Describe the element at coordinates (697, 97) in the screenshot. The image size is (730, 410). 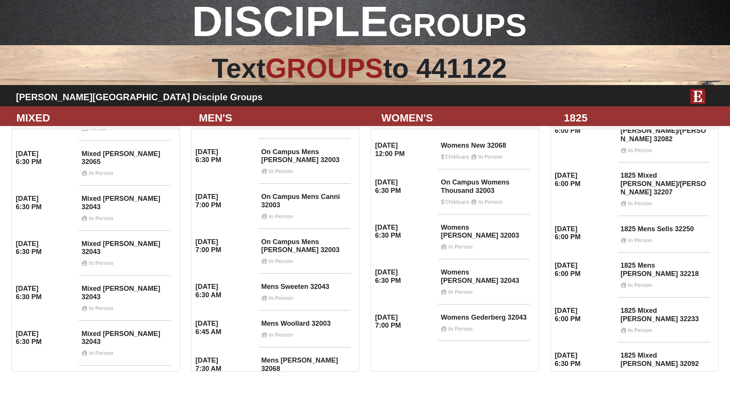
I see `img: E-icon-fireweed-White-TM.png` at that location.